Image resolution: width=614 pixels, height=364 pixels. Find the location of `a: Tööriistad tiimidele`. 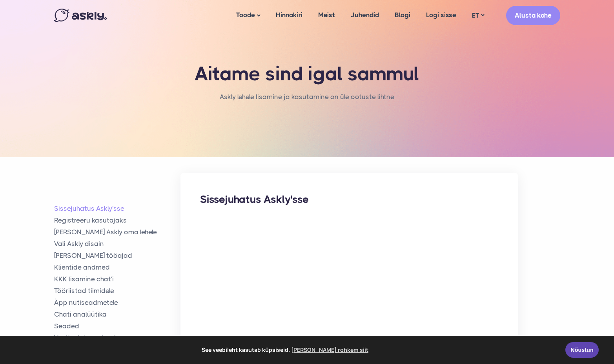

a: Tööriistad tiimidele is located at coordinates (117, 291).